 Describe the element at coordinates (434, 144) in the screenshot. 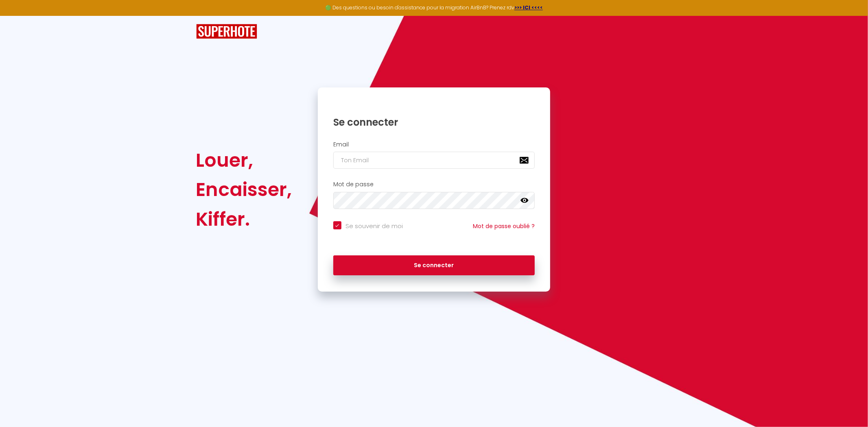

I see `h2: Email` at that location.